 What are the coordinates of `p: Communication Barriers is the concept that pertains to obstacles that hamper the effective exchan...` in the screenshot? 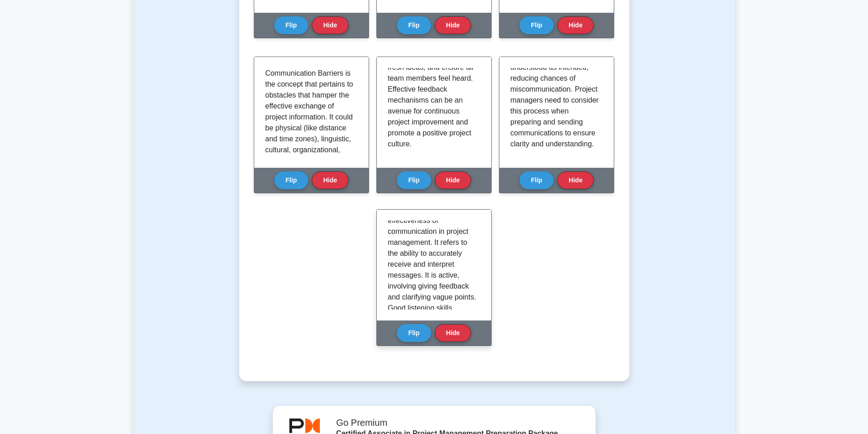 It's located at (310, 172).